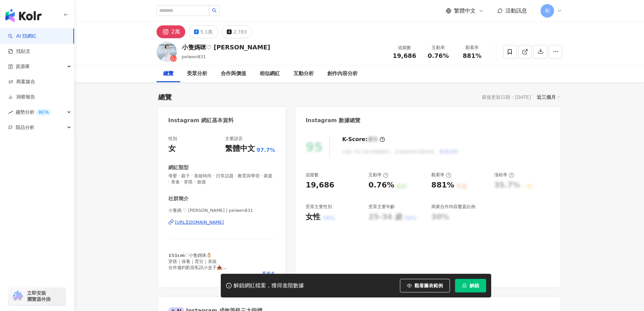 This screenshot has width=644, height=311. What do you see at coordinates (438, 56) in the screenshot?
I see `span: 0.76%` at bounding box center [438, 56].